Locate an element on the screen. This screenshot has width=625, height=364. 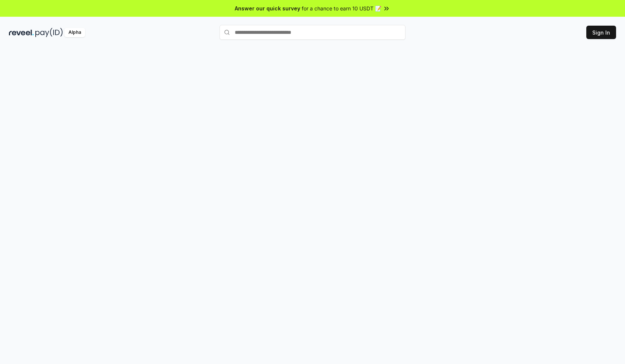
span: for a chance to earn 10 USDT 📝 is located at coordinates (342, 8).